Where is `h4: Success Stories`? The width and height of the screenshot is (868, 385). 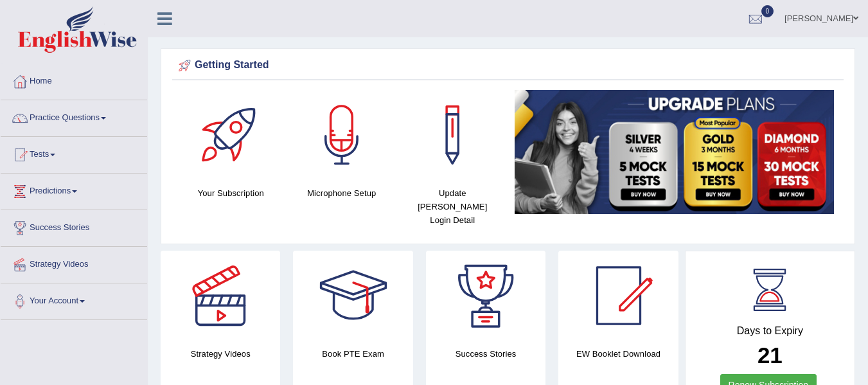
h4: Success Stories is located at coordinates (486, 354).